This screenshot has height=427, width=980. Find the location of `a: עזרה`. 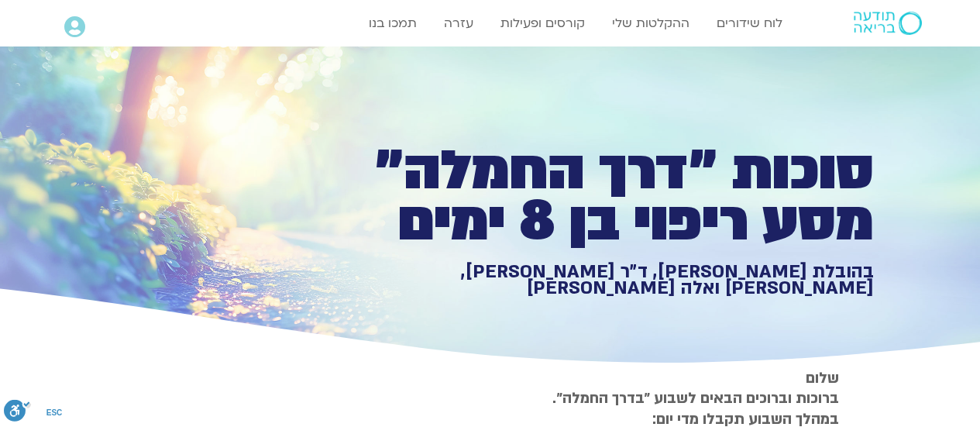

a: עזרה is located at coordinates (459, 23).